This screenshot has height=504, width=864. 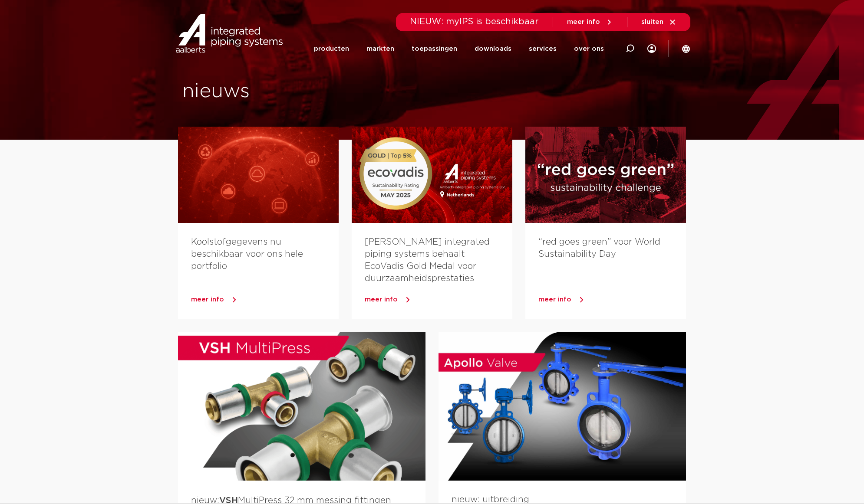 I want to click on a: over ons, so click(x=589, y=48).